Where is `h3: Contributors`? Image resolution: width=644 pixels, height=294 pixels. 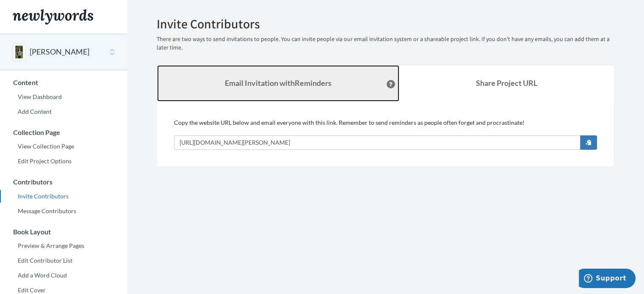
h3: Contributors is located at coordinates (63, 182).